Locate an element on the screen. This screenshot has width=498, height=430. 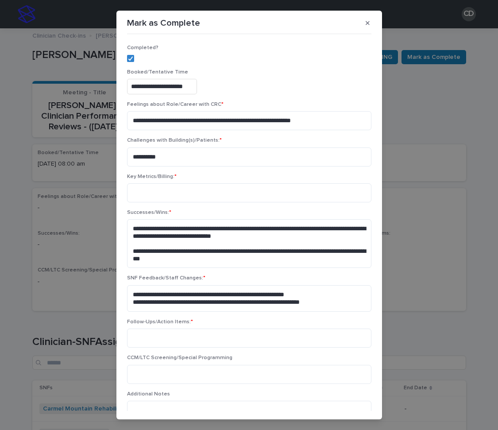
p: Mark as Complete is located at coordinates (163, 23).